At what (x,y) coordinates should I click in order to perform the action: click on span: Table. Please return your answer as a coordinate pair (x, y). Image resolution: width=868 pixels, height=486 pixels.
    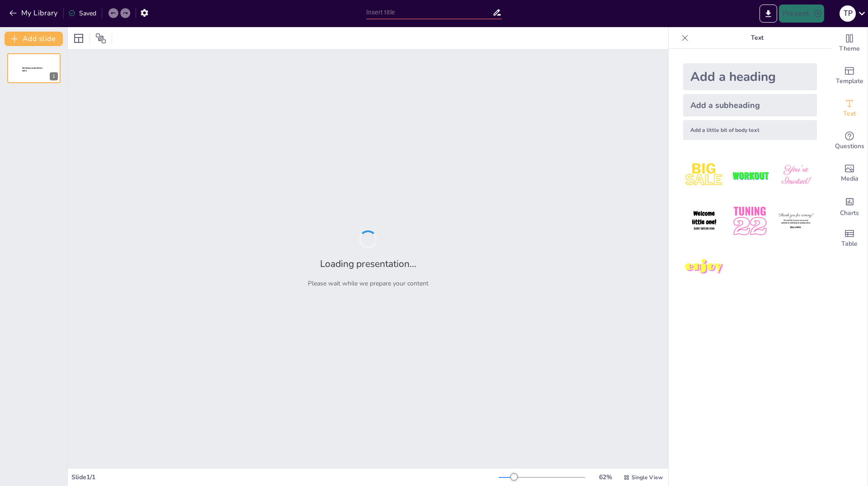
    Looking at the image, I should click on (850, 244).